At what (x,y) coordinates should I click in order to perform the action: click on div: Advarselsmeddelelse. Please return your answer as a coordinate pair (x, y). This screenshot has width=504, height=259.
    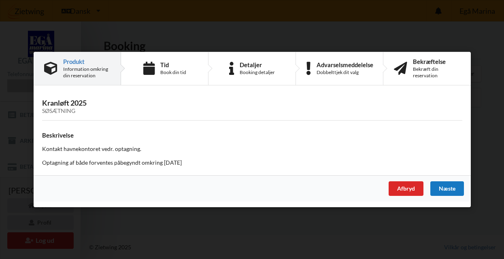
    Looking at the image, I should click on (344, 65).